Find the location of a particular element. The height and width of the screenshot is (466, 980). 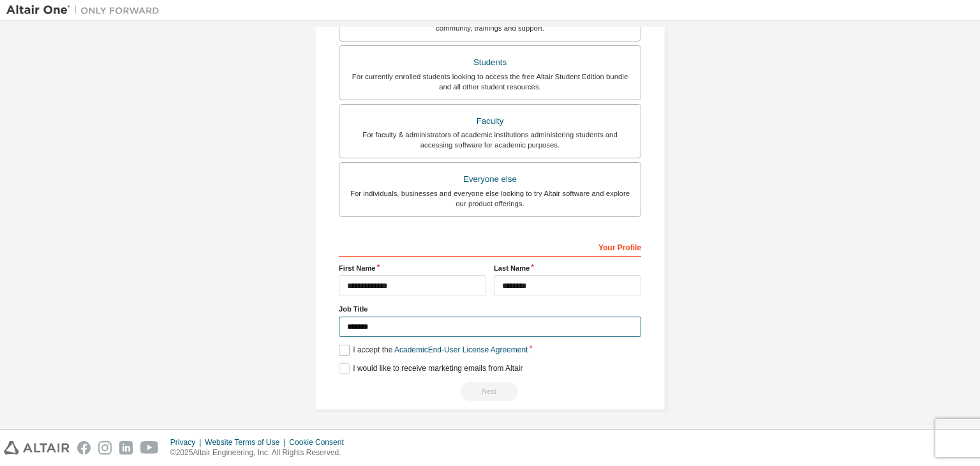

div: Cookie Consent is located at coordinates (319, 443).